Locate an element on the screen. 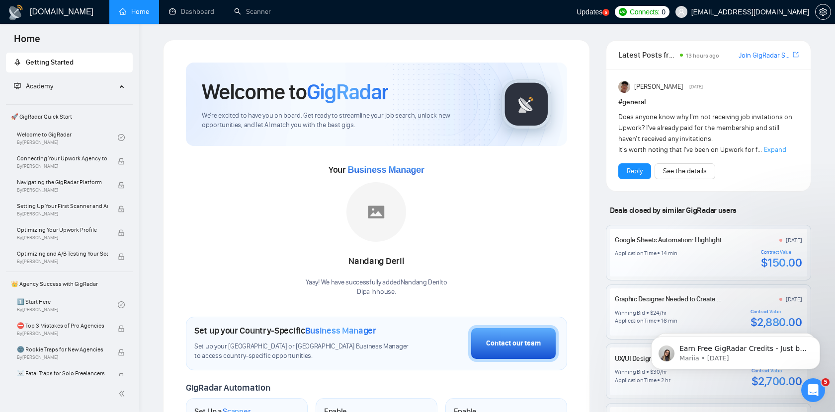 This screenshot has width=835, height=412. span: ⛔ Top 3 Mistakes of Pro Agencies is located at coordinates (62, 326).